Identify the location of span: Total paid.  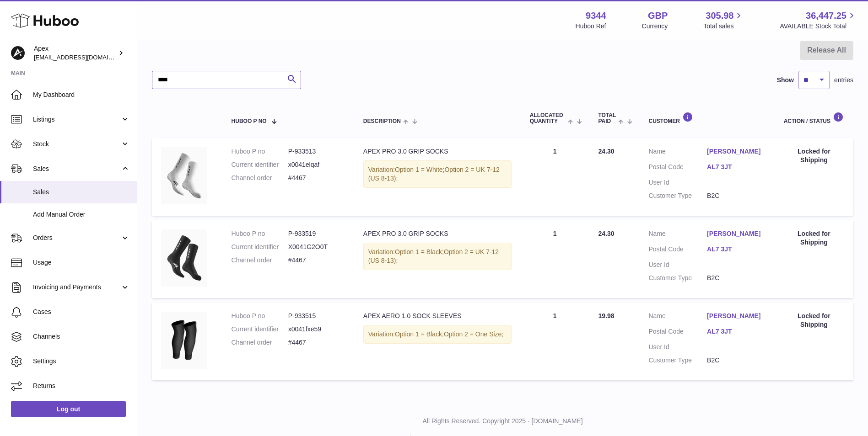
(607, 118).